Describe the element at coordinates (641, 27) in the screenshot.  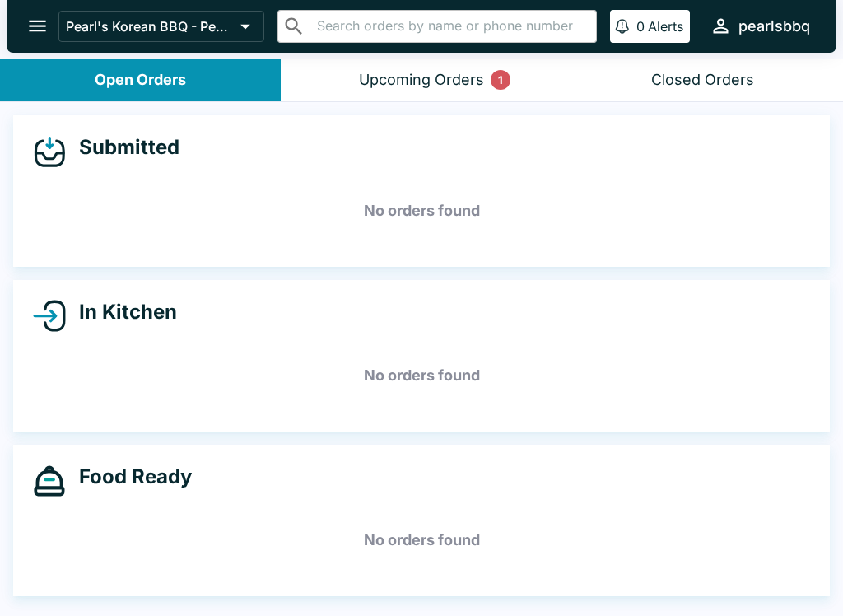
I see `p: 0` at that location.